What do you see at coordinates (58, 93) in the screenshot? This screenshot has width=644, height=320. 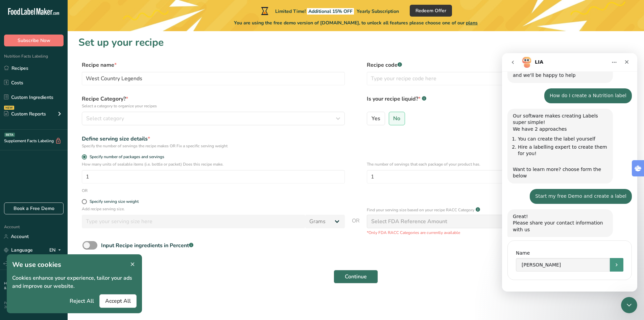 I see `div: Our software makes creating Labels super simple!We have 2 approachesYou can create the label your...` at bounding box center [58, 93].